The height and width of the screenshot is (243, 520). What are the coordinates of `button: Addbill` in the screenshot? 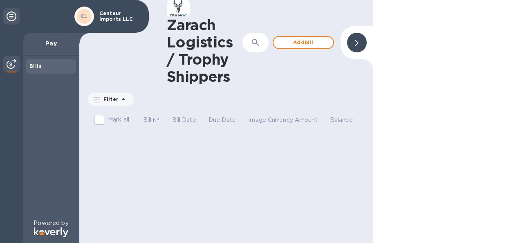 It's located at (303, 42).